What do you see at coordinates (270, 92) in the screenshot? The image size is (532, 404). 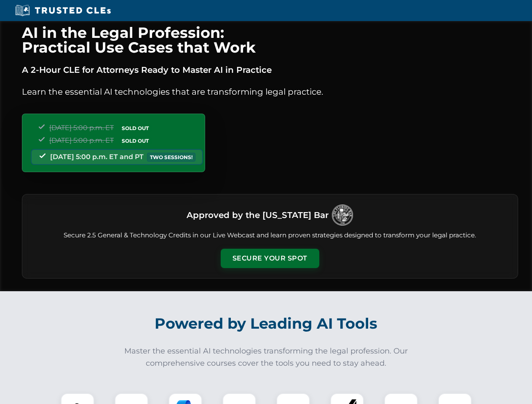 I see `p: Learn the essential AI technologies that are transforming legal practice.` at bounding box center [270, 92].